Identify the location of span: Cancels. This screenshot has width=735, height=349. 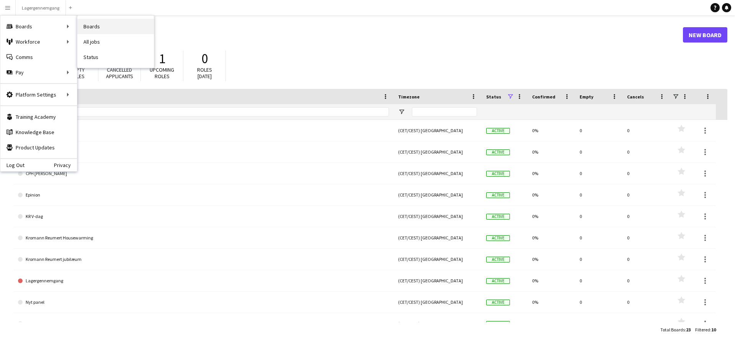
(636, 97).